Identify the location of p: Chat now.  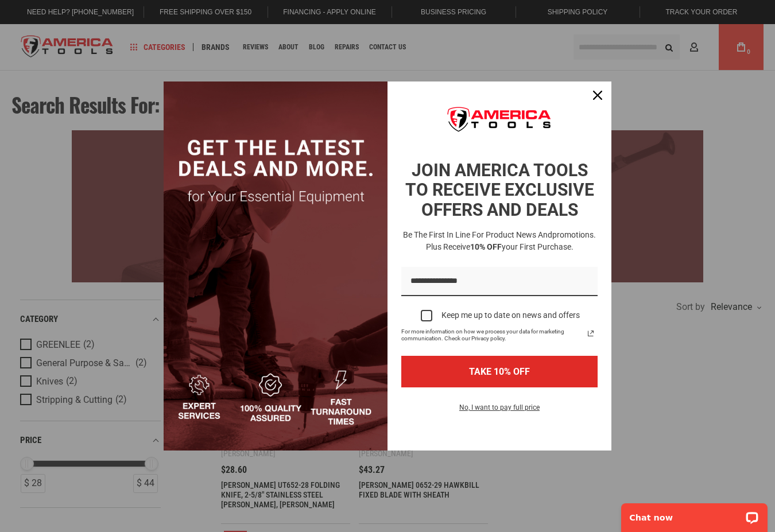
(72, 22).